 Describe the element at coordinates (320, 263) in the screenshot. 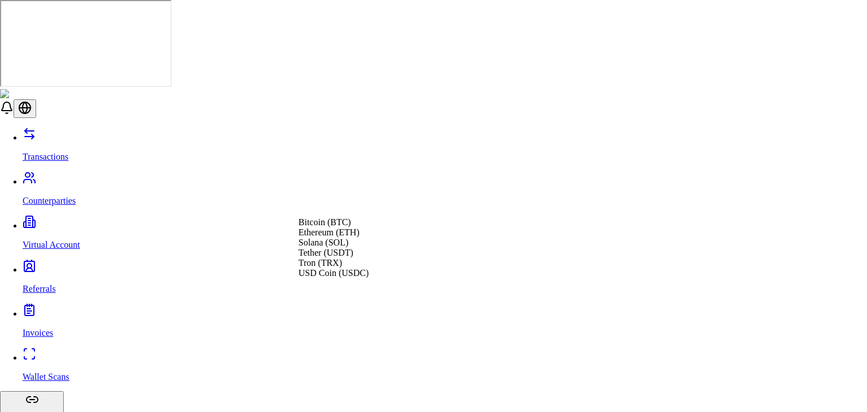

I see `span: Tron (TRX)` at that location.